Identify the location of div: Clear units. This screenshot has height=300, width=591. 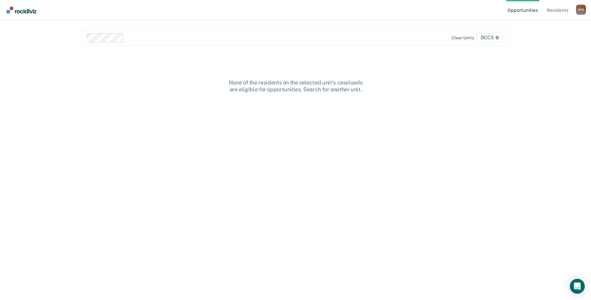
(462, 38).